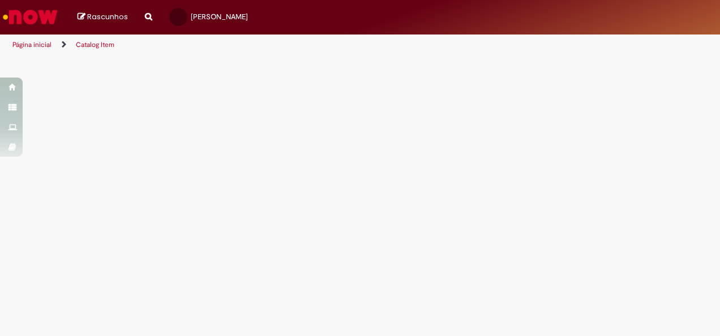  I want to click on a: Página inicial, so click(32, 45).